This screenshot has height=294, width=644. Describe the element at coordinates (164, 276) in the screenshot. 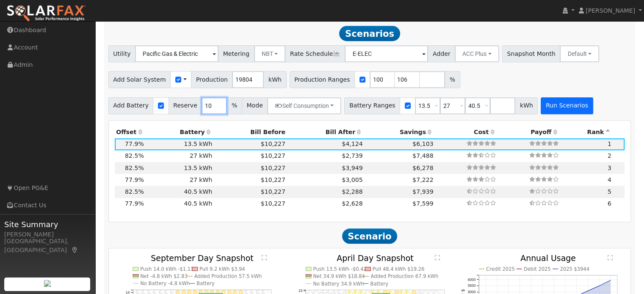

I see `text: Net -4.8 kWh $2.83` at that location.